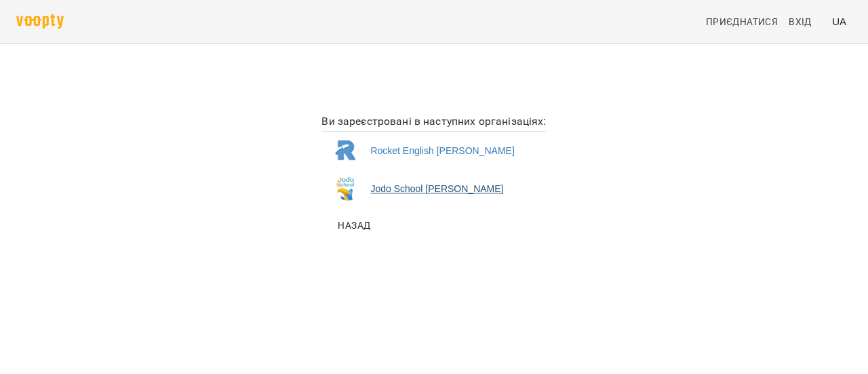 This screenshot has height=374, width=868. I want to click on button: Назад, so click(354, 225).